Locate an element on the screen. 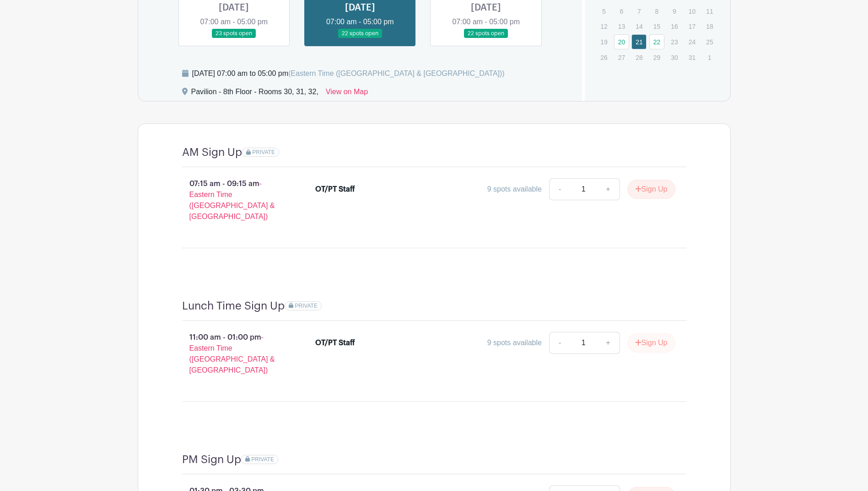 Image resolution: width=868 pixels, height=491 pixels. p: 31 is located at coordinates (692, 57).